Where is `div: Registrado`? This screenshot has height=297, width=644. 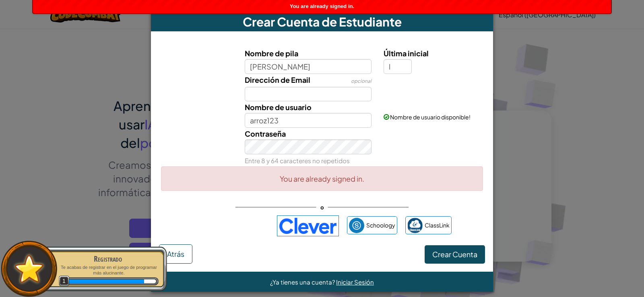 div: Registrado is located at coordinates (108, 259).